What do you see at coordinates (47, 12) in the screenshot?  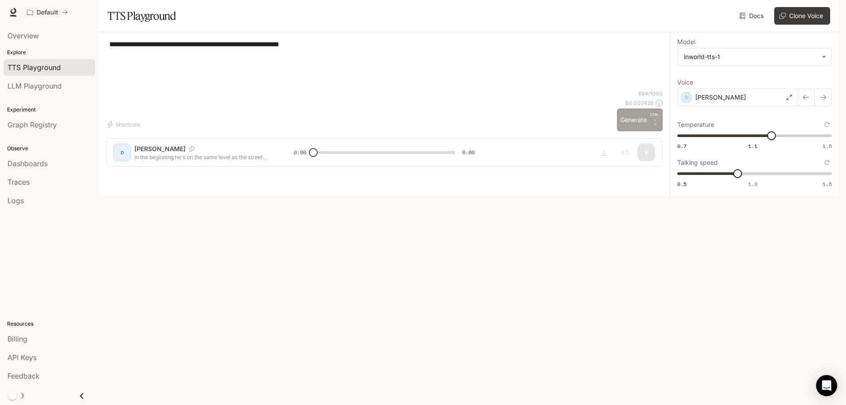 I see `p: Default` at bounding box center [47, 12].